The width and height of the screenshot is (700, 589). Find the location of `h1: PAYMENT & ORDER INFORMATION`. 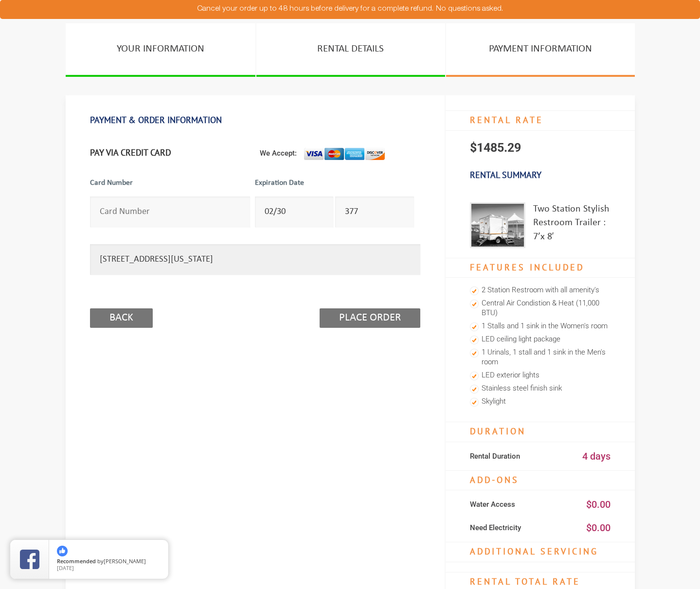

h1: PAYMENT & ORDER INFORMATION is located at coordinates (255, 121).